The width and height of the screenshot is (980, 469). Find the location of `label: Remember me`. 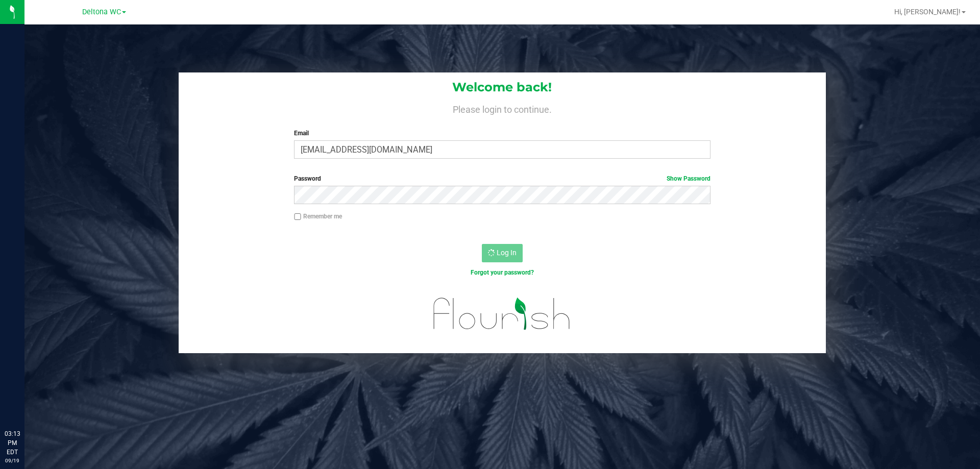

label: Remember me is located at coordinates (318, 216).